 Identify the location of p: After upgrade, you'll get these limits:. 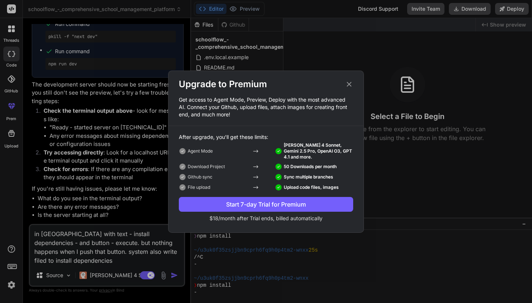
(266, 137).